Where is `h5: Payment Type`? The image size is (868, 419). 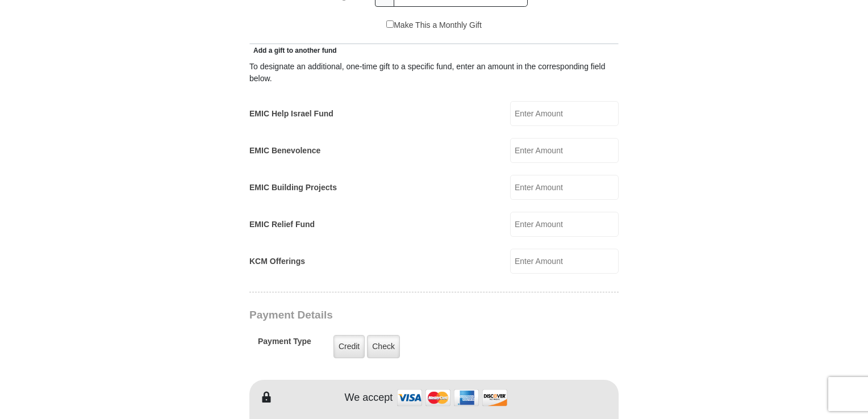 h5: Payment Type is located at coordinates (284, 344).